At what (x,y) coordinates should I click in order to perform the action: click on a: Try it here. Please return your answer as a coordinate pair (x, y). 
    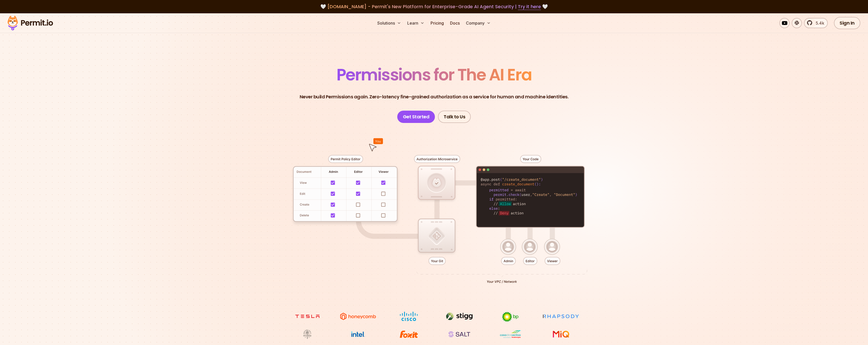
    Looking at the image, I should click on (529, 7).